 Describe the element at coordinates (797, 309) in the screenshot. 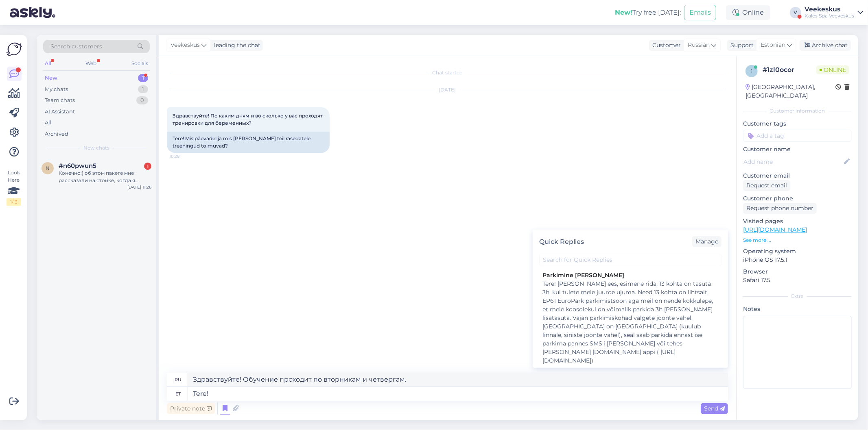

I see `p: Notes` at that location.